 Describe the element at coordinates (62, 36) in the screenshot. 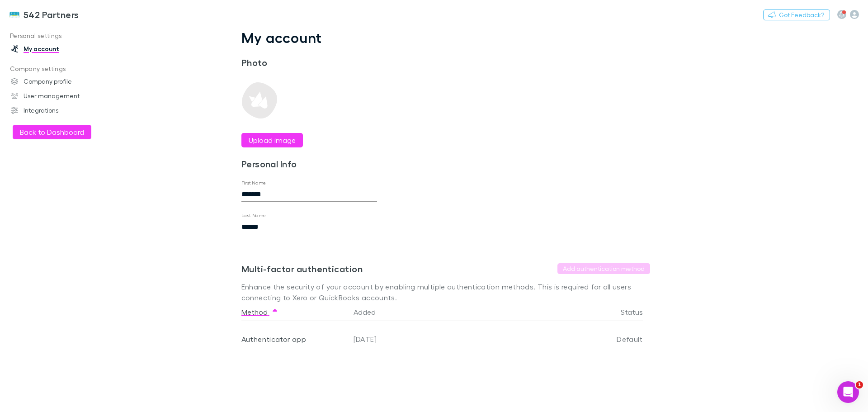

I see `p: Personal settings` at that location.